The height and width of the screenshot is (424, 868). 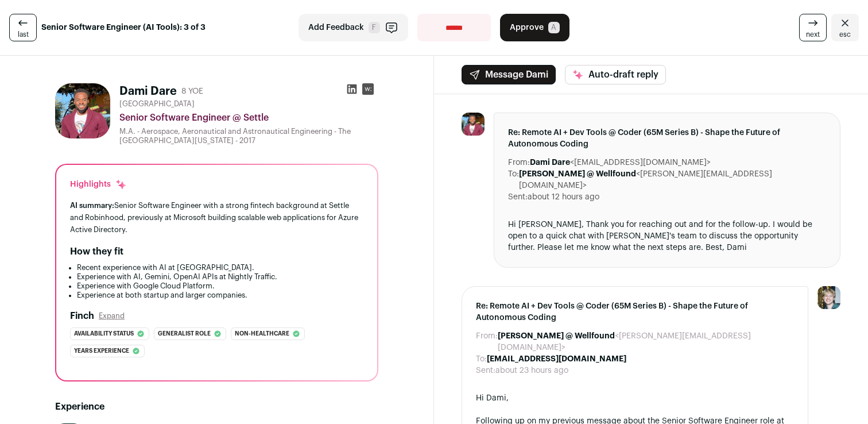 I want to click on span: last, so click(x=23, y=34).